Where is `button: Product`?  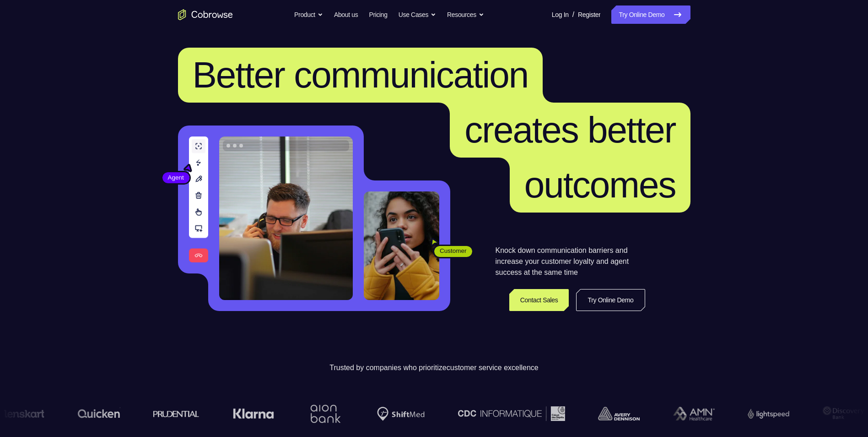
button: Product is located at coordinates (308, 15).